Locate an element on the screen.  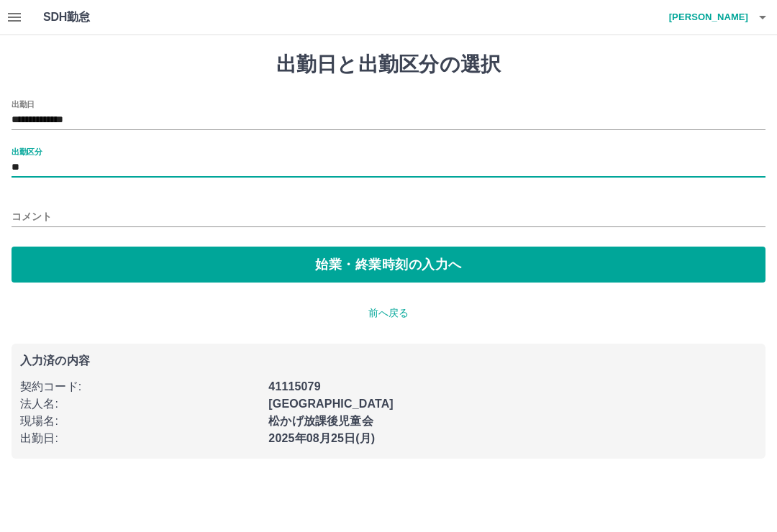
b: 松かげ放課後児童会 is located at coordinates (320, 421).